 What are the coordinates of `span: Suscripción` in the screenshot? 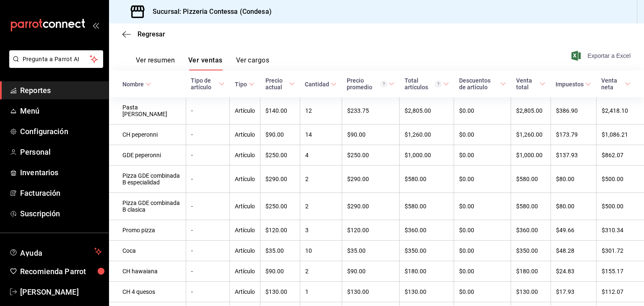 It's located at (61, 213).